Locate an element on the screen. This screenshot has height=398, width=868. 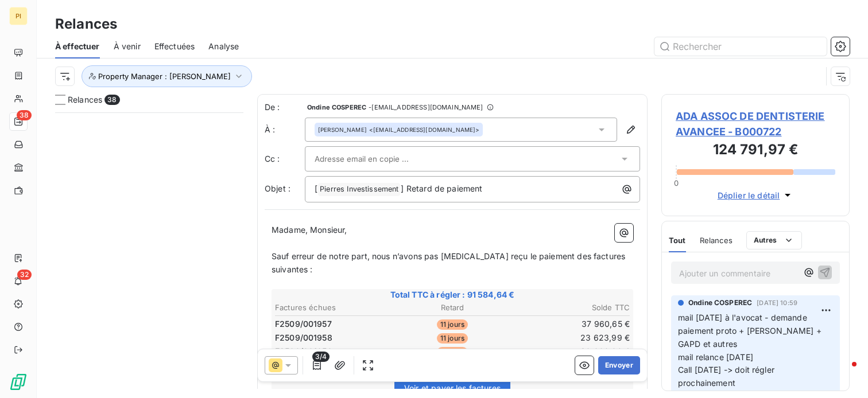
div: grid is located at coordinates (149, 255).